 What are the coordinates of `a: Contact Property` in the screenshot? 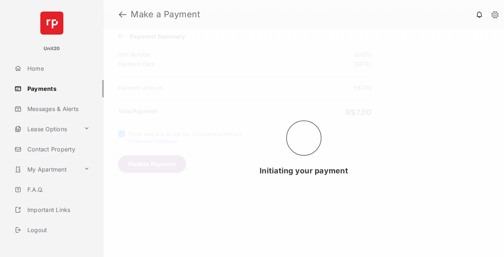 It's located at (58, 149).